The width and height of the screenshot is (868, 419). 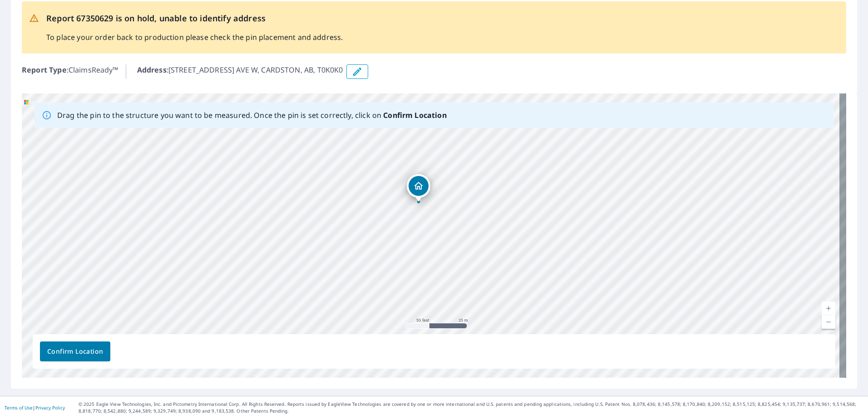 I want to click on button: Confirm Location, so click(x=75, y=352).